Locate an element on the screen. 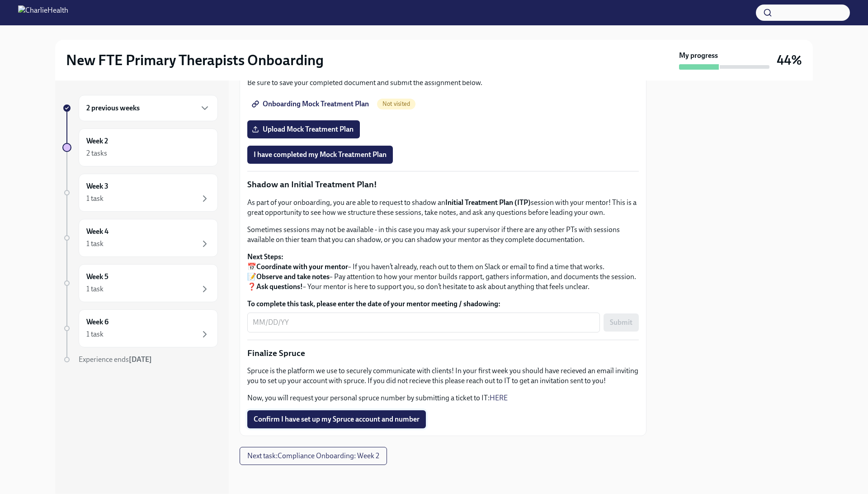  span: I have completed my Mock Treatment Plan is located at coordinates (320, 155).